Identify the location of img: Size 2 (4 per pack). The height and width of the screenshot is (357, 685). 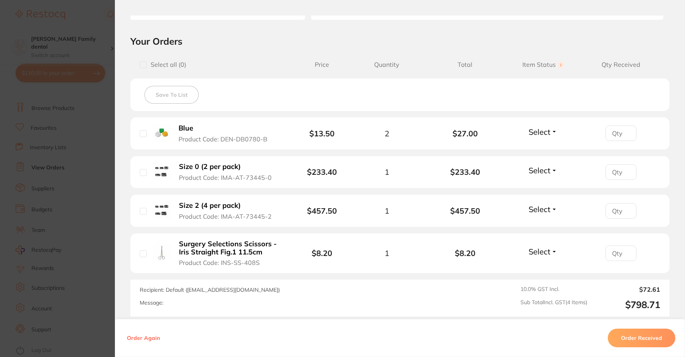
(161, 210).